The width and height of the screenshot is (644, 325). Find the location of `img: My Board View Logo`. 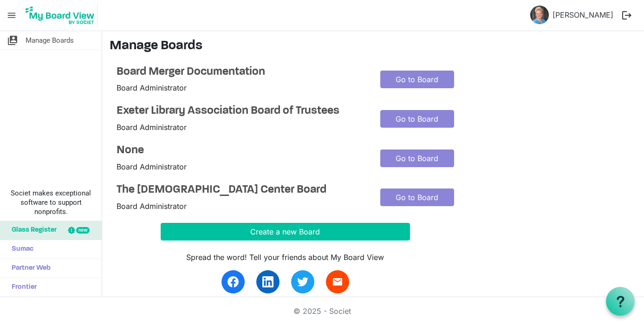

img: My Board View Logo is located at coordinates (60, 15).